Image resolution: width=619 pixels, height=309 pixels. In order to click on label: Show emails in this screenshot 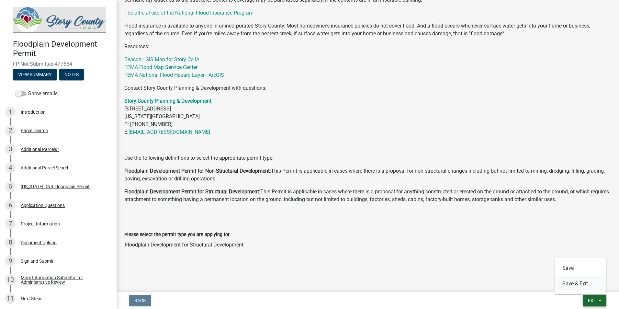, I will do `click(37, 94)`.